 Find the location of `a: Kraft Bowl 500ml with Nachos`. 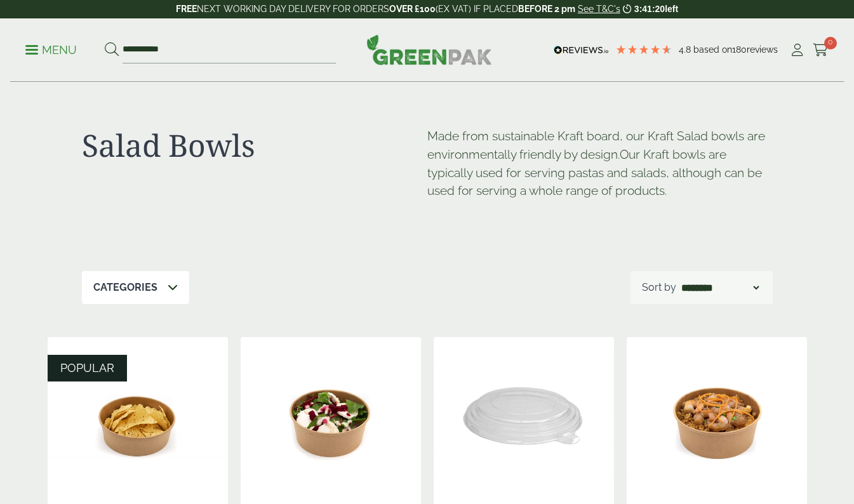

a: Kraft Bowl 500ml with Nachos is located at coordinates (138, 417).